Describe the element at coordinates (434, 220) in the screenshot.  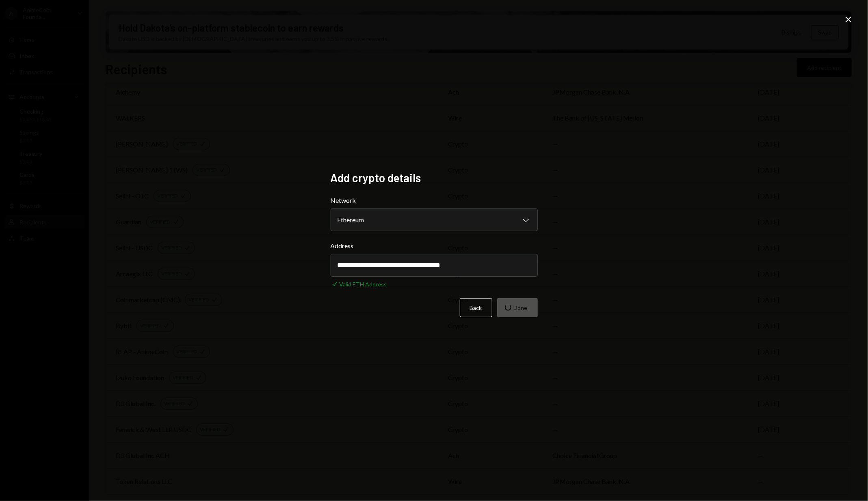
I see `button: Network` at that location.